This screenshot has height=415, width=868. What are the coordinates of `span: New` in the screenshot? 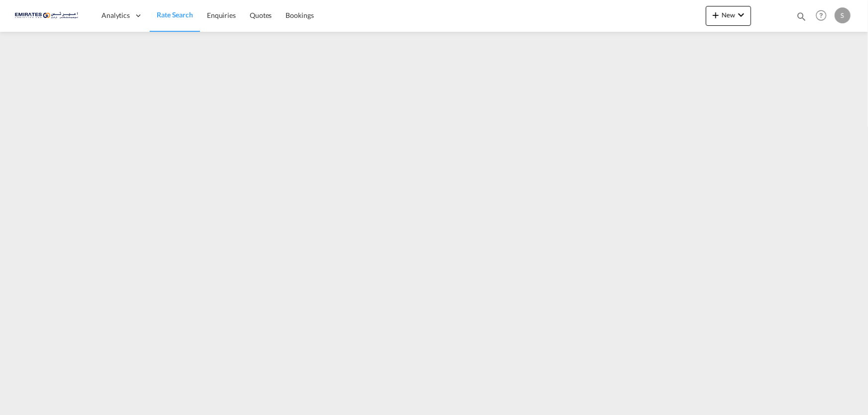 It's located at (728, 15).